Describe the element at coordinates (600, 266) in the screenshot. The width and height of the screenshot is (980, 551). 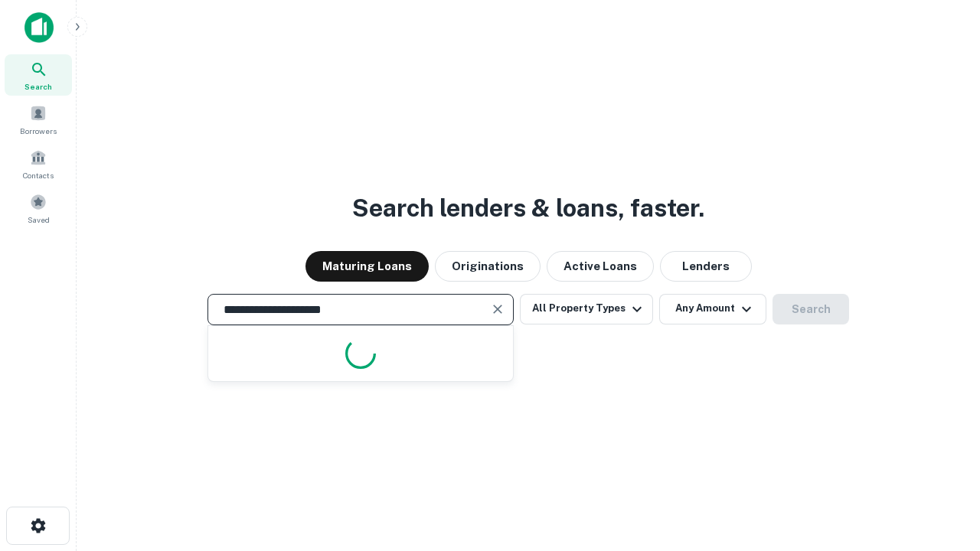
I see `button: Active Loans` at that location.